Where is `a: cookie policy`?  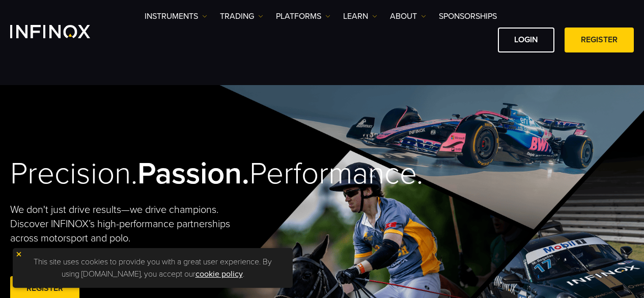 a: cookie policy is located at coordinates (219, 274).